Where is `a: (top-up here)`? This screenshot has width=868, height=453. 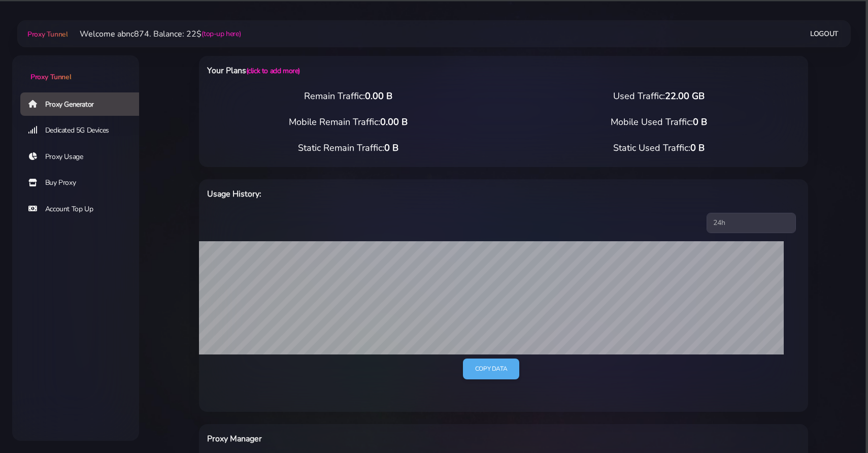
a: (top-up here) is located at coordinates (221, 33).